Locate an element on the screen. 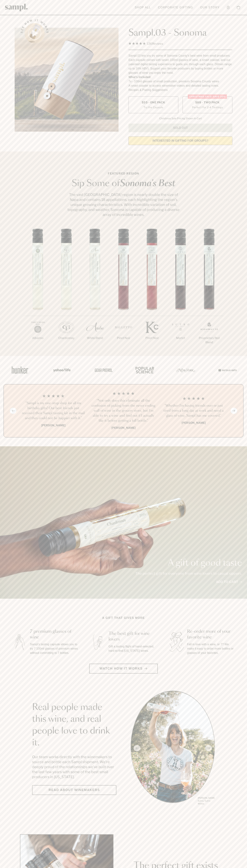 The height and width of the screenshot is (868, 247). a: Read about Winemakers is located at coordinates (74, 790).